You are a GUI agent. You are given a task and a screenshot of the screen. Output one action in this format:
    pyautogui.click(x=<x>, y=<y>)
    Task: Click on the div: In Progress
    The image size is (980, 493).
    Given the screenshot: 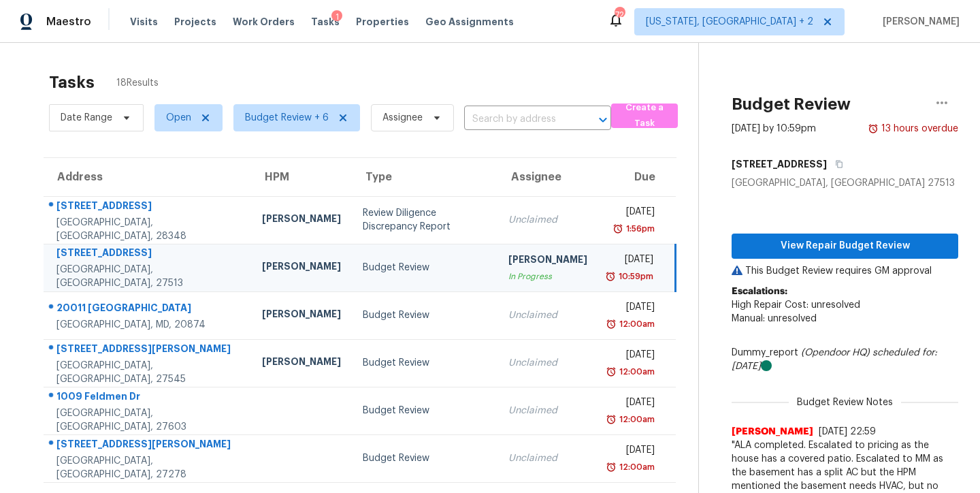 What is the action you would take?
    pyautogui.click(x=548, y=277)
    